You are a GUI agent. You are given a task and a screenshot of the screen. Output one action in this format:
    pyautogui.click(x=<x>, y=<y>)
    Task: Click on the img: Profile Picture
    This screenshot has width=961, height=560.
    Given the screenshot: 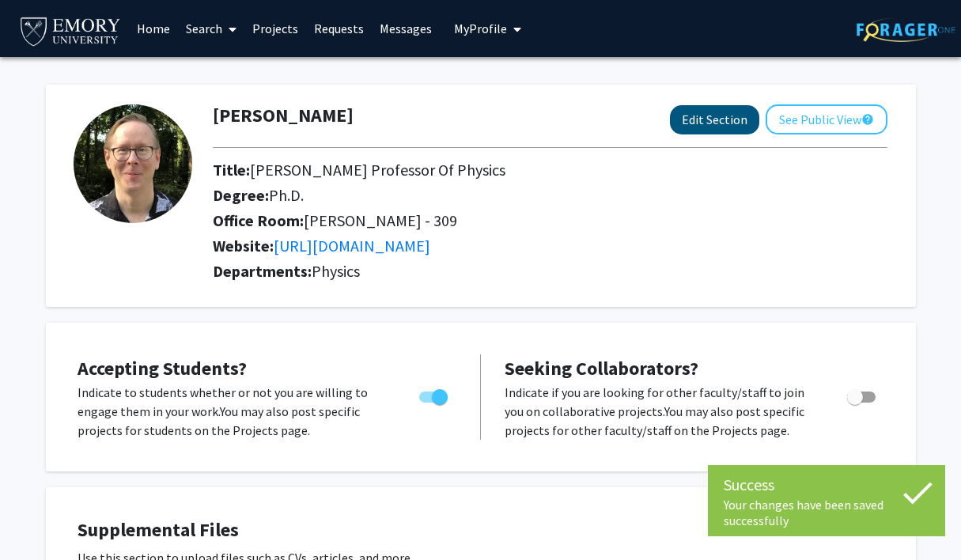 What is the action you would take?
    pyautogui.click(x=133, y=164)
    